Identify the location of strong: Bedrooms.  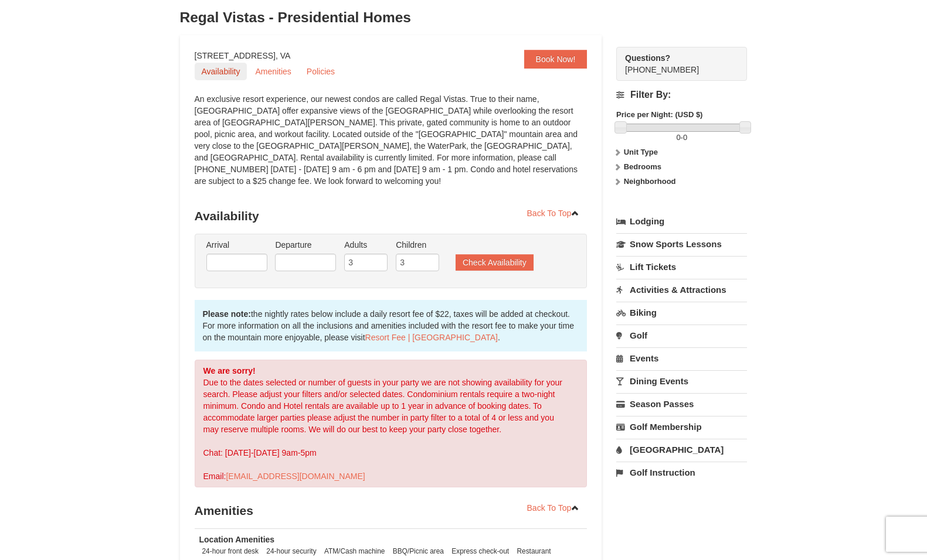
(643, 166).